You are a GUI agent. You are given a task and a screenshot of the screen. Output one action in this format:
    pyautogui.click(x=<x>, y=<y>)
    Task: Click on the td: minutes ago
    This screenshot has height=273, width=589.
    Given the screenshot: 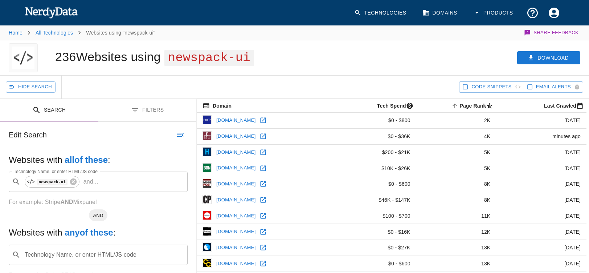 What is the action you would take?
    pyautogui.click(x=541, y=136)
    